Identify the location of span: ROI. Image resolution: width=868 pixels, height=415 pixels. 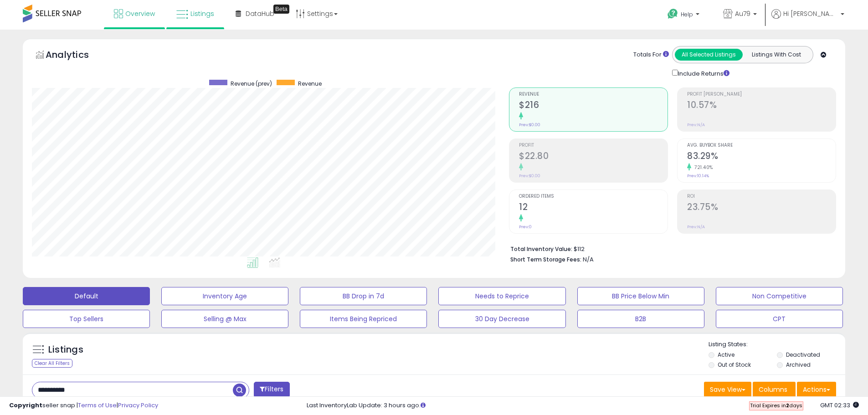
(762, 196).